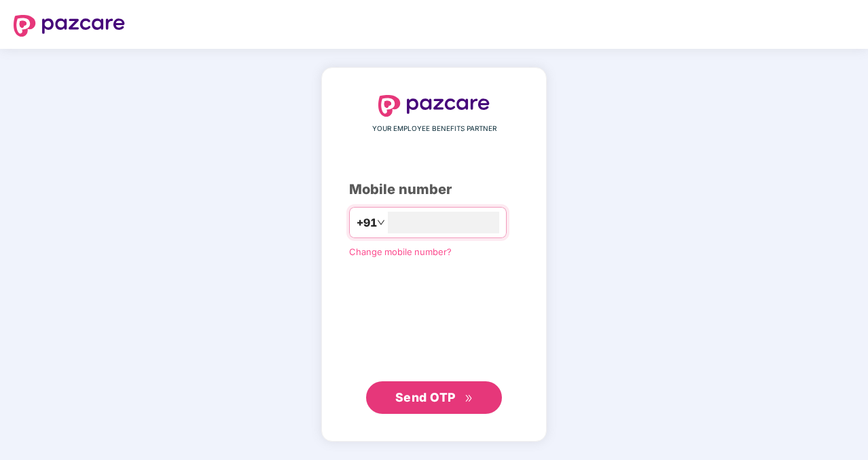 Image resolution: width=868 pixels, height=460 pixels. I want to click on button: Send OTPdouble-right, so click(434, 398).